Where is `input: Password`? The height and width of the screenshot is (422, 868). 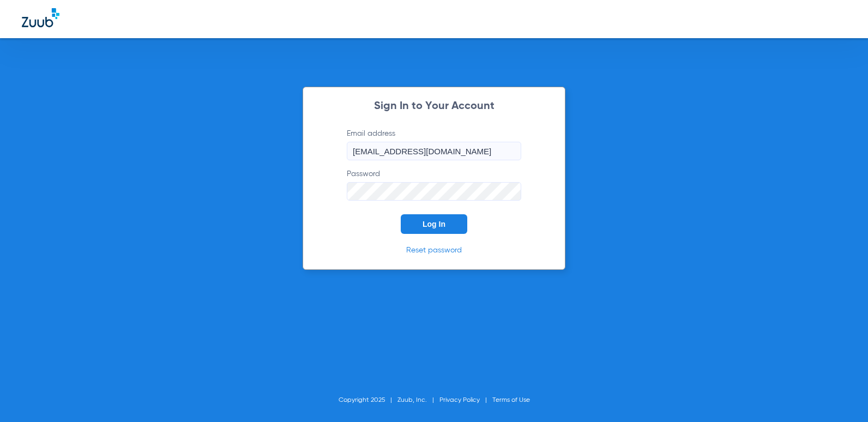 input: Password is located at coordinates (434, 191).